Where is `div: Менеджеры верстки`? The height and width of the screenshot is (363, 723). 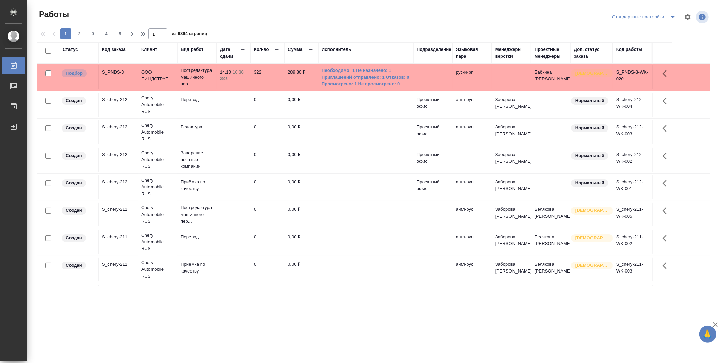
div: Менеджеры верстки is located at coordinates (512, 53).